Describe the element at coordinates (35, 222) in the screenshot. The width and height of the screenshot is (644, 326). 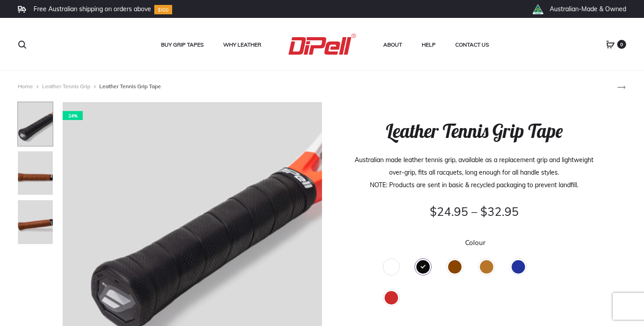
I see `img: Dipell-Tennis-Racket-Tan-024-Paul-Osta-80x100.jpg` at that location.